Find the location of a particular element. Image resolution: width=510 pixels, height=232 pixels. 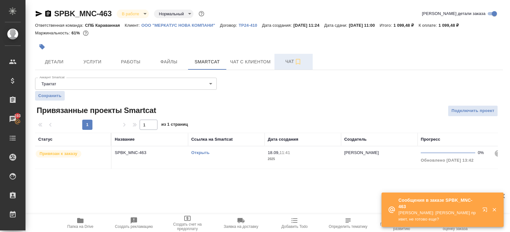

button: Определить тематику is located at coordinates (348, 223).